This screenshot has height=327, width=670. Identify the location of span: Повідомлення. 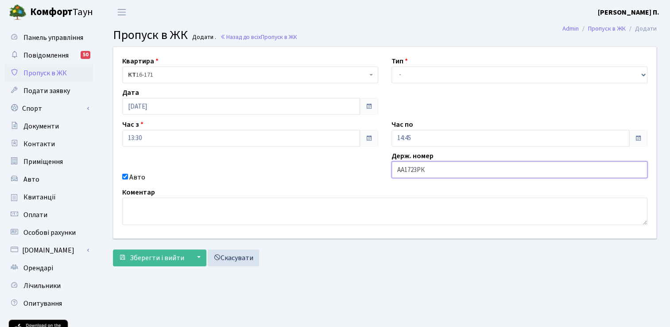
(46, 55).